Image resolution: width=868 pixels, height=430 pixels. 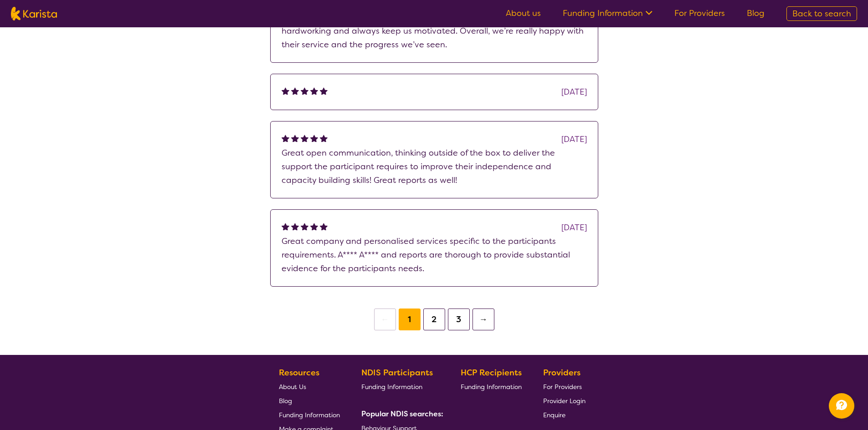 I want to click on button: 2, so click(x=434, y=320).